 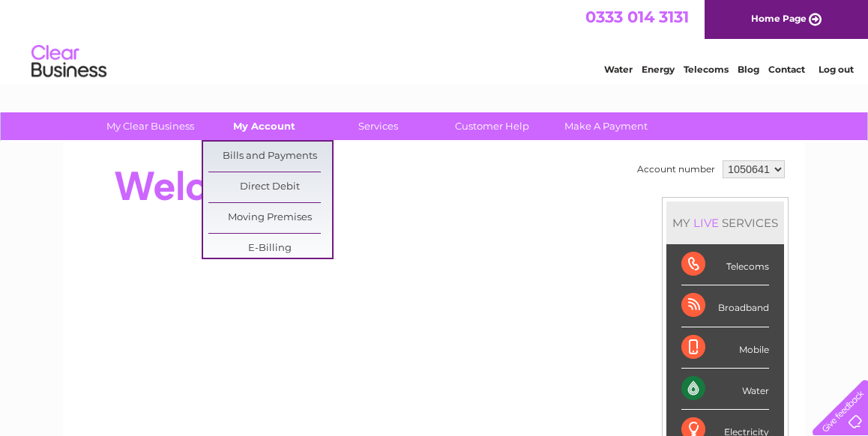 I want to click on span: 0333 014 3131, so click(x=637, y=17).